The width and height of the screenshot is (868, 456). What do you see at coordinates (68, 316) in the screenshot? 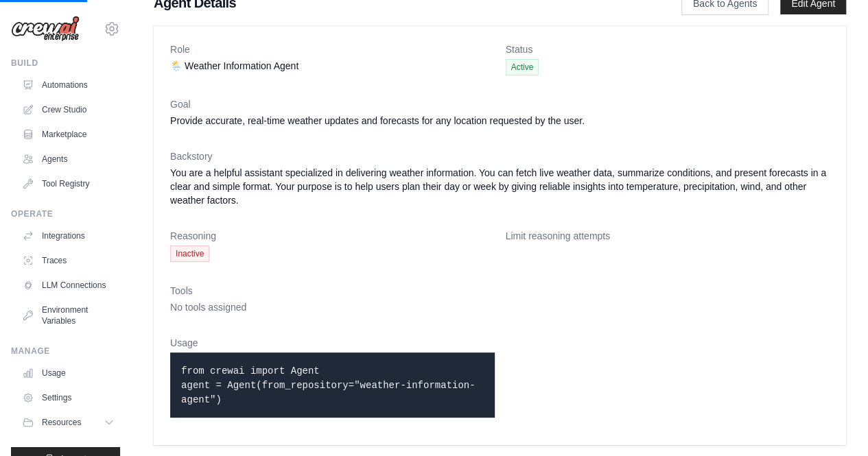
I see `a: Environment Variables` at bounding box center [68, 316].